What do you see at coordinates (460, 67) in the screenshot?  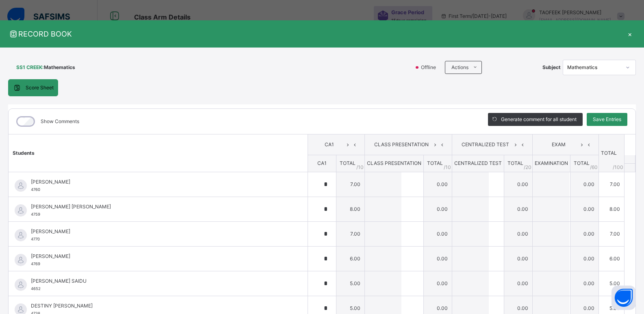 I see `span: Actions` at bounding box center [460, 67].